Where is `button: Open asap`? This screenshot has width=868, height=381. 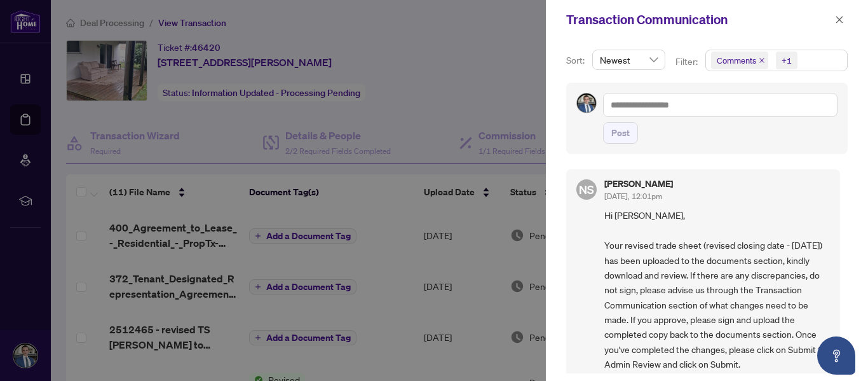
button: Open asap is located at coordinates (836, 356).